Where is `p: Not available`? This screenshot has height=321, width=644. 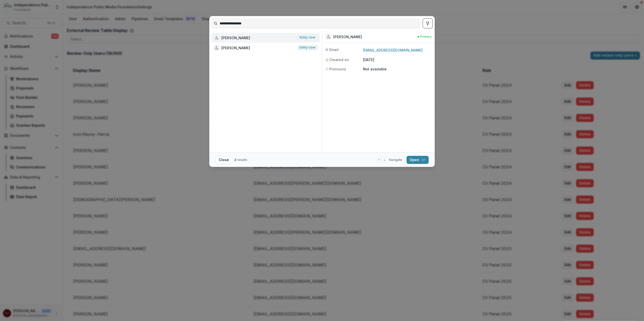
p: Not available is located at coordinates (397, 69).